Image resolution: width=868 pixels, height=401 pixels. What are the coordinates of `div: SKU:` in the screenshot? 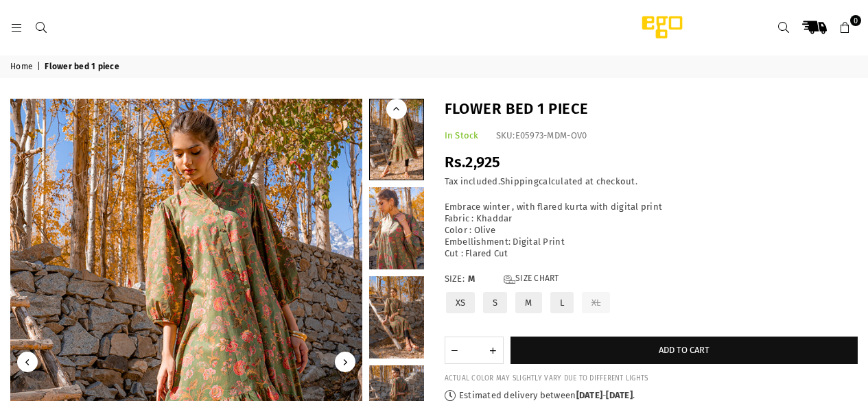 It's located at (541, 136).